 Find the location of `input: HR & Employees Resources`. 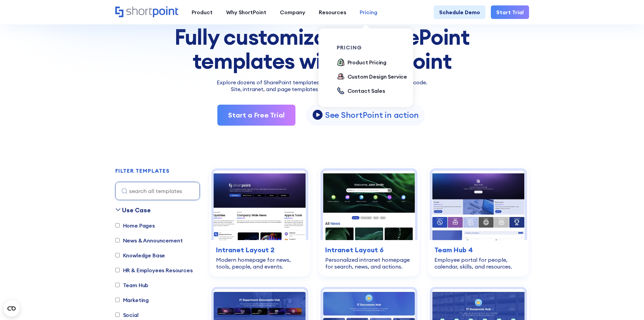

input: HR & Employees Resources is located at coordinates (117, 270).